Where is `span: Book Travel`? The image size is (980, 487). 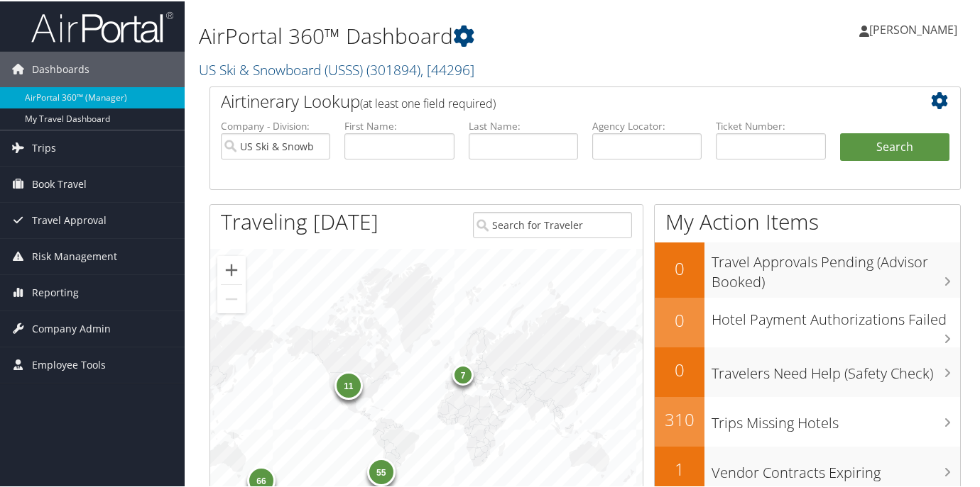
span: Book Travel is located at coordinates (59, 183).